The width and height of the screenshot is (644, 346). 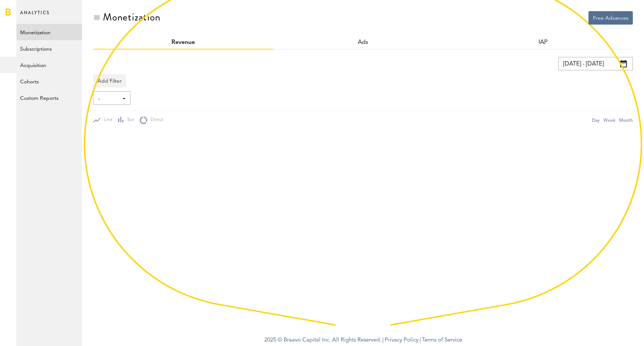 I want to click on a: Monetization, so click(x=49, y=32).